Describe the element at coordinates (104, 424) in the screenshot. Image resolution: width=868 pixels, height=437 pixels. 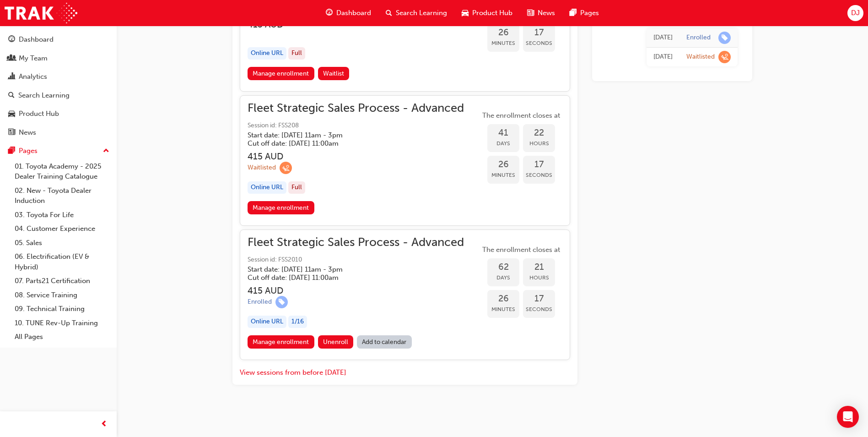
I see `span: prev-icon` at that location.